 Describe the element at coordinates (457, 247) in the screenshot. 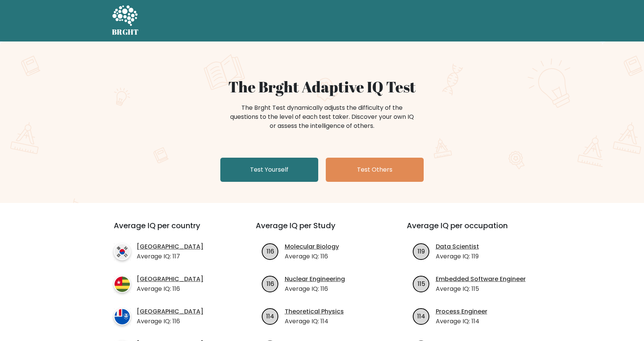

I see `a: Data Scientist` at that location.